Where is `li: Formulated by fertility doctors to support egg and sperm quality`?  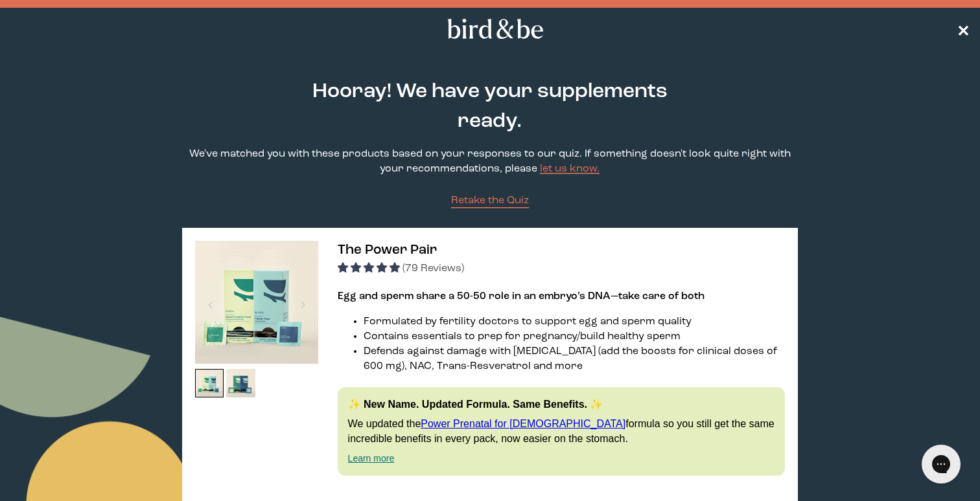 li: Formulated by fertility doctors to support egg and sperm quality is located at coordinates (575, 322).